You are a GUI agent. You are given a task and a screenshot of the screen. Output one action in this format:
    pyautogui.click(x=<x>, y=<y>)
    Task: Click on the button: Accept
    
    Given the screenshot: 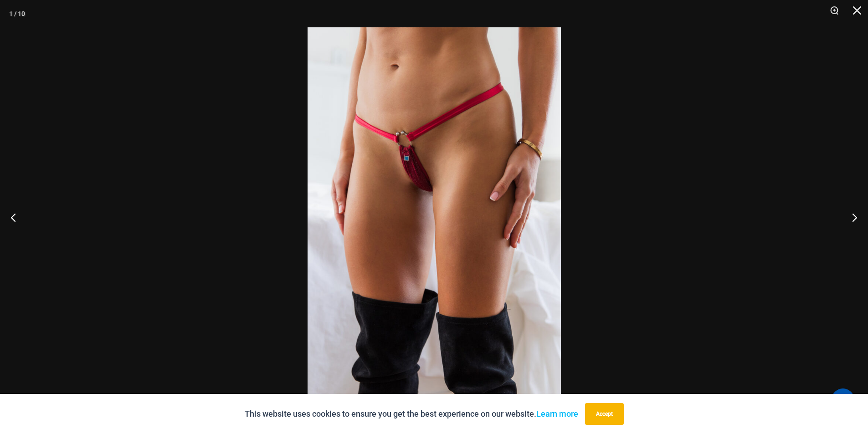 What is the action you would take?
    pyautogui.click(x=604, y=414)
    